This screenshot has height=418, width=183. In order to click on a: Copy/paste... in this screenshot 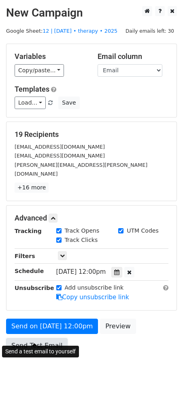, I will do `click(39, 70)`.